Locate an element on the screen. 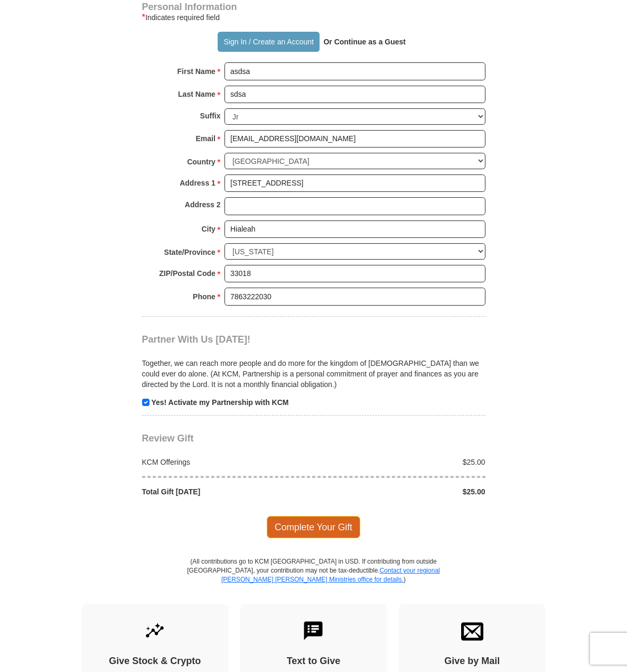  strong: Country is located at coordinates (201, 162).